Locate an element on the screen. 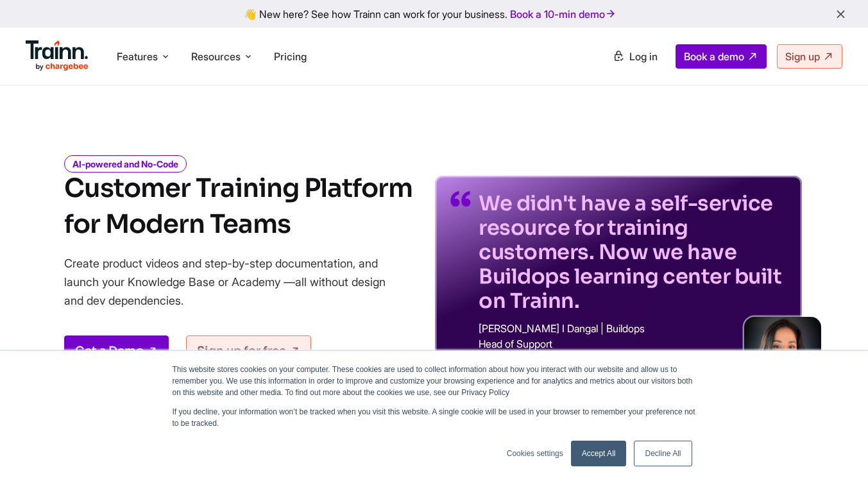 This screenshot has height=483, width=868. a: Accept All is located at coordinates (599, 454).